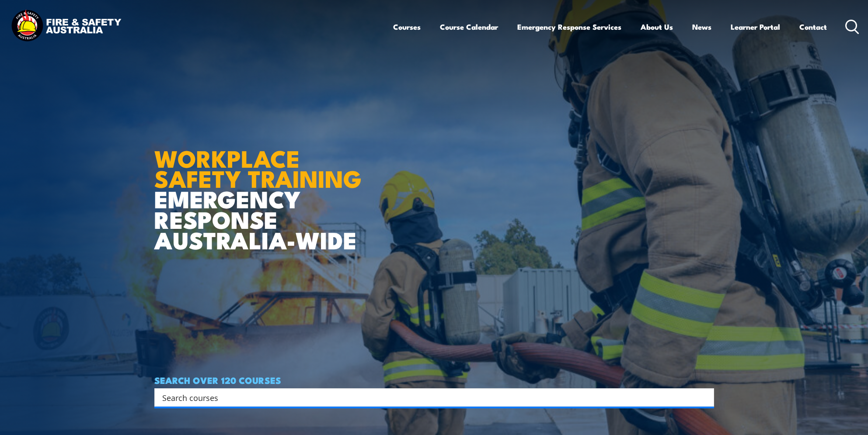  Describe the element at coordinates (702, 27) in the screenshot. I see `a: News` at that location.